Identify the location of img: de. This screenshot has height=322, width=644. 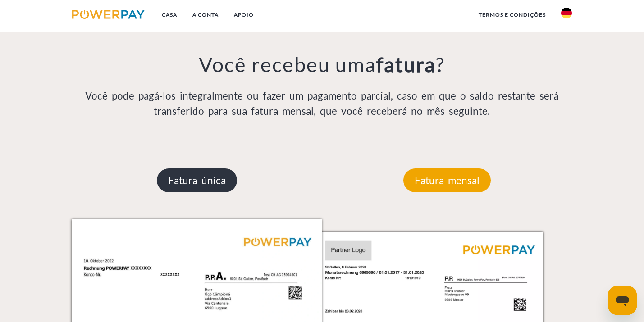
(566, 13).